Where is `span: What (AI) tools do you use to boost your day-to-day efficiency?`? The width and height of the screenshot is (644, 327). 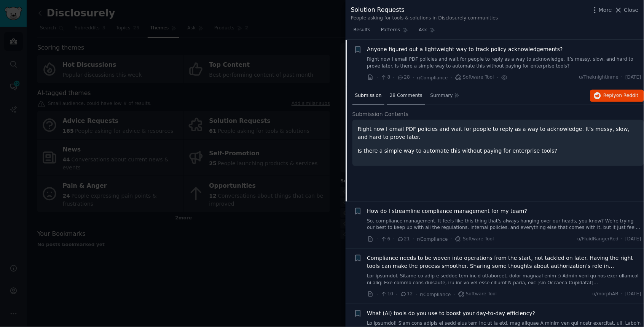 span: What (AI) tools do you use to boost your day-to-day efficiency? is located at coordinates (452, 313).